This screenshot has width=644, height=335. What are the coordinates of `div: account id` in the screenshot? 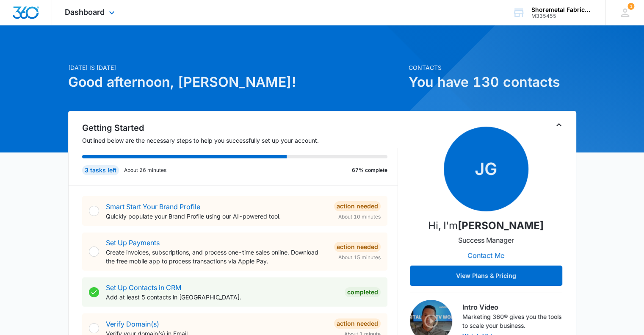 It's located at (562, 16).